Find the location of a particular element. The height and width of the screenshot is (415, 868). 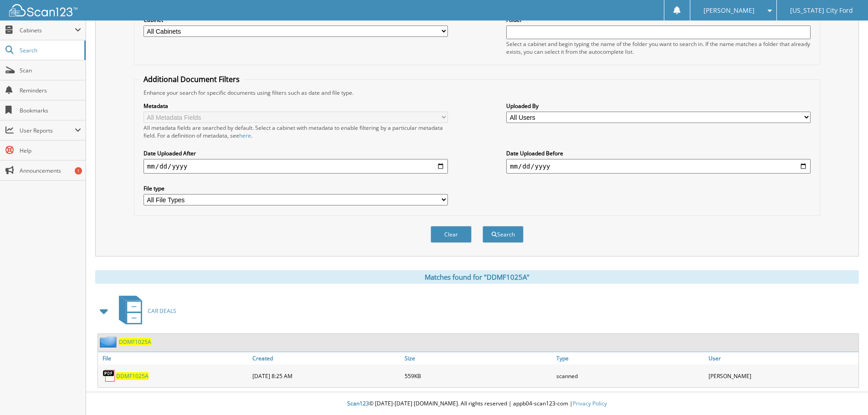

label: Uploaded By is located at coordinates (659, 106).